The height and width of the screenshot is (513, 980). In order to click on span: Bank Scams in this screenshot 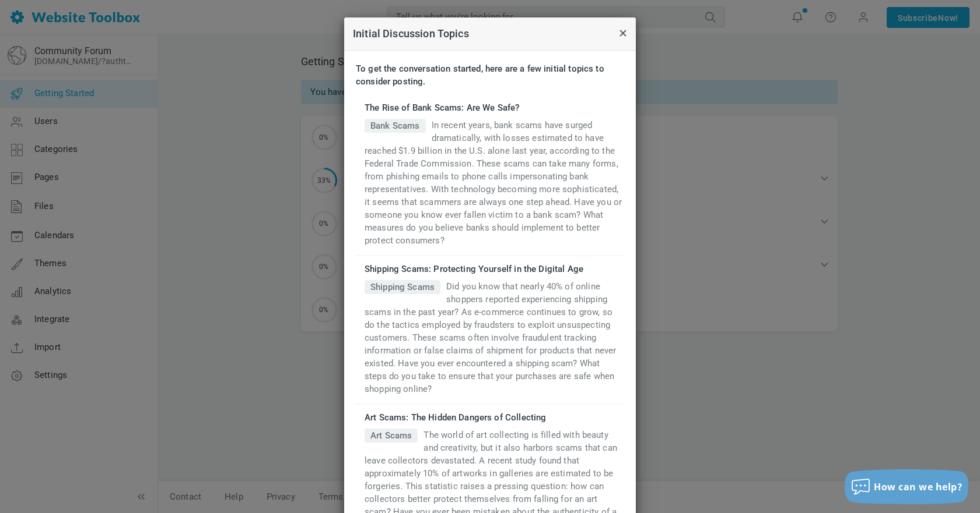, I will do `click(395, 126)`.